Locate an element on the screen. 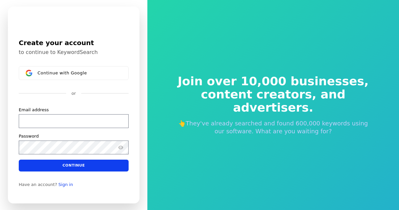 The width and height of the screenshot is (399, 210). button: Continue is located at coordinates (74, 166).